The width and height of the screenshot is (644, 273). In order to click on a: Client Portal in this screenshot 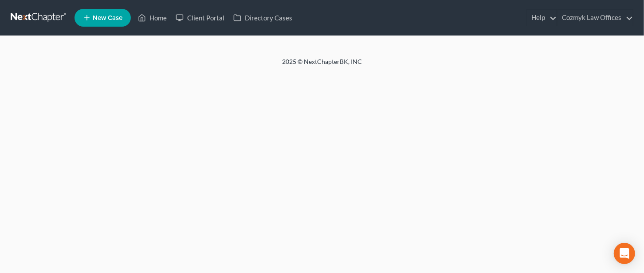, I will do `click(200, 18)`.